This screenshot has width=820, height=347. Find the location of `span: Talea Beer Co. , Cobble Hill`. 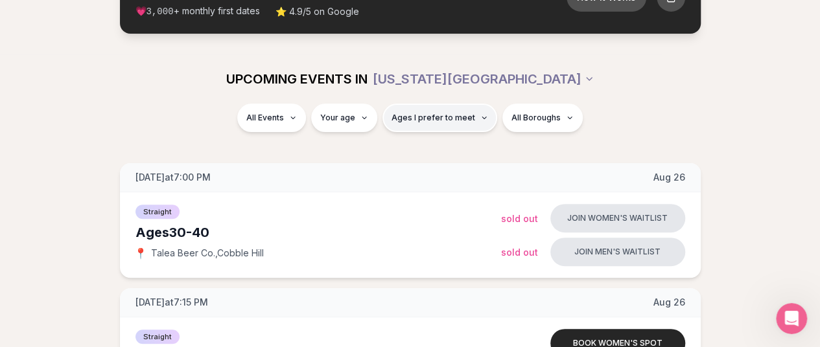

span: Talea Beer Co. , Cobble Hill is located at coordinates (207, 253).